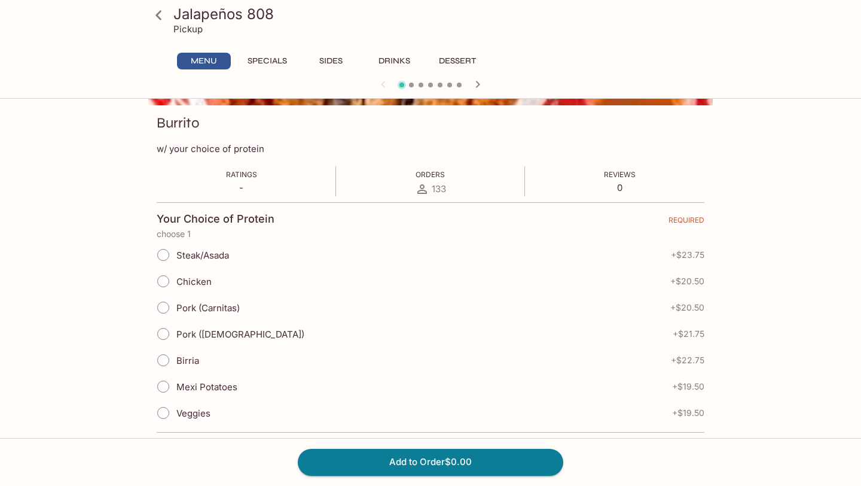 The image size is (861, 486). I want to click on h3: Burrito, so click(178, 123).